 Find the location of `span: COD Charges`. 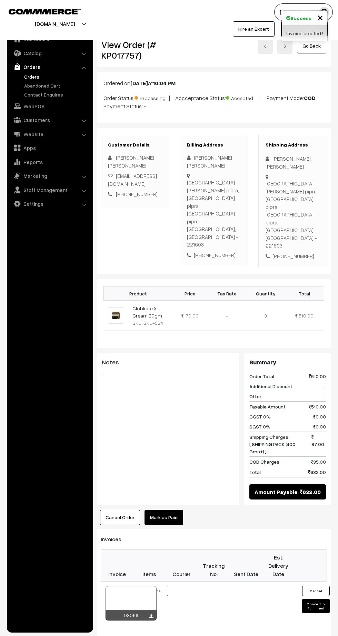

span: COD Charges is located at coordinates (264, 462).